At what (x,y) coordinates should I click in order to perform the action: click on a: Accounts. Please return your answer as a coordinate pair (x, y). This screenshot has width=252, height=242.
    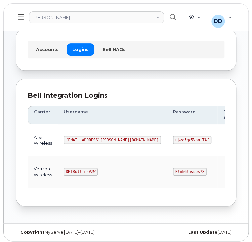
    Looking at the image, I should click on (47, 49).